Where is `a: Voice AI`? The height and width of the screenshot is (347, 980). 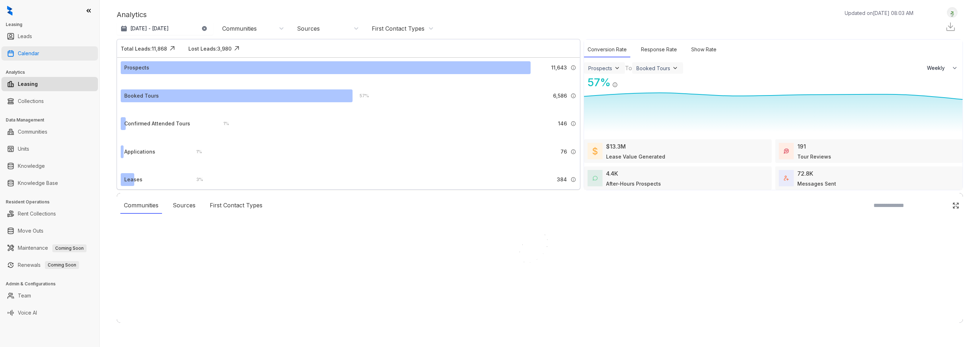 a: Voice AI is located at coordinates (27, 313).